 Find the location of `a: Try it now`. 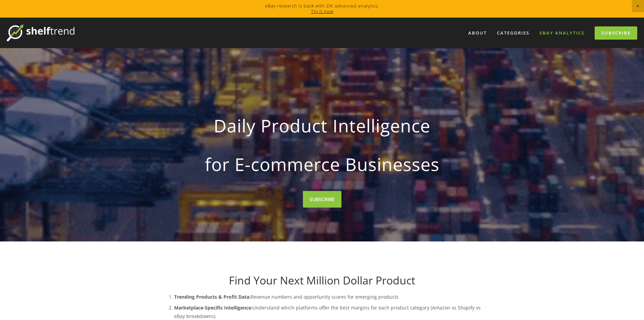

a: Try it now is located at coordinates (322, 11).